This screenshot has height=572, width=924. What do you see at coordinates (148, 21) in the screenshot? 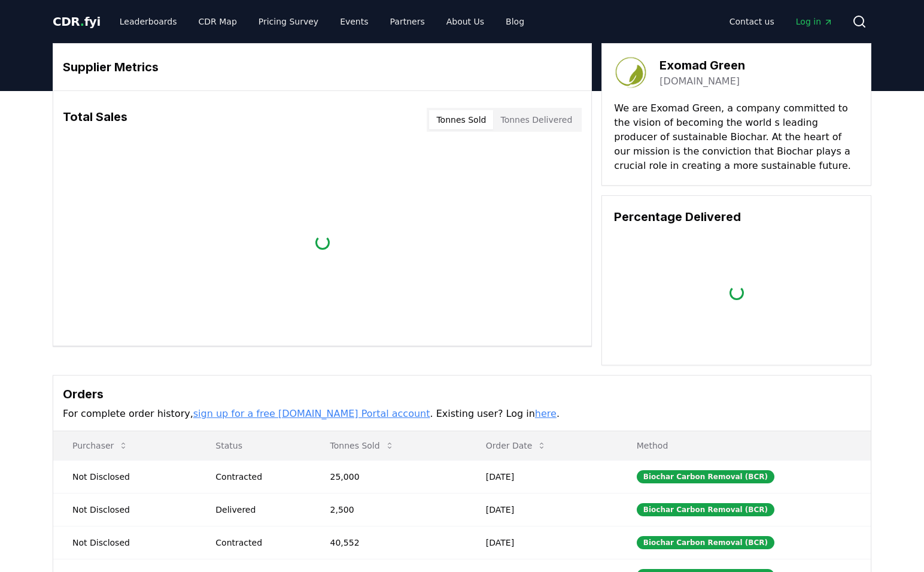
I see `a: Leaderboards` at bounding box center [148, 21].